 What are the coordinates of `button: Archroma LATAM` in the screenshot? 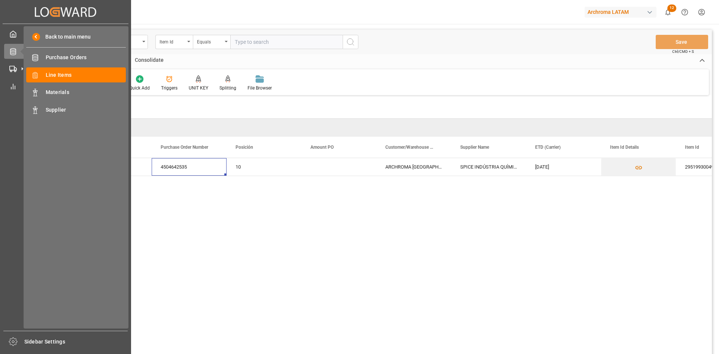 It's located at (622, 12).